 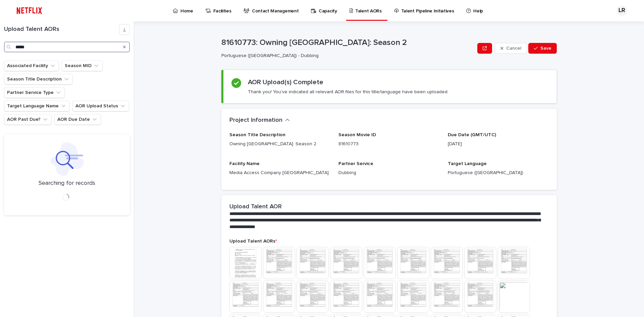 I want to click on span: Due Date (GMT/UTC), so click(x=472, y=135).